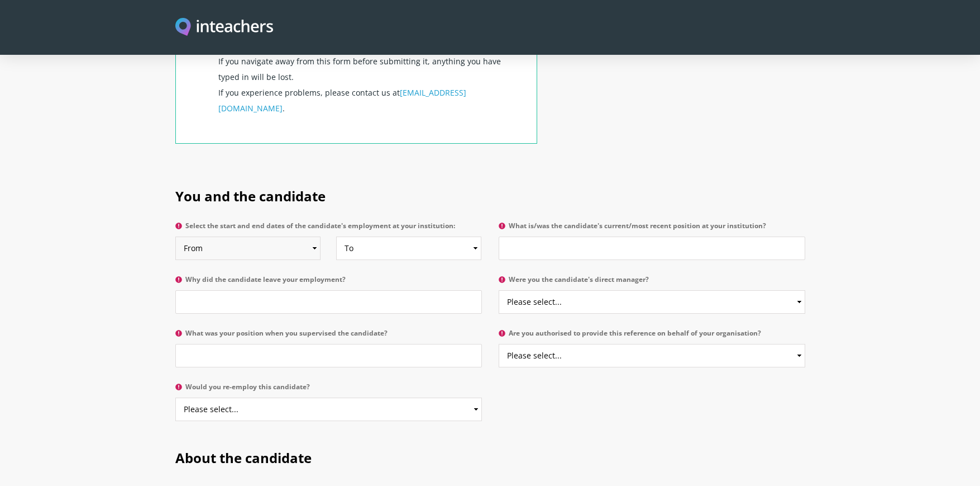 The height and width of the screenshot is (486, 980). What do you see at coordinates (652, 229) in the screenshot?
I see `label: What is/was the candidate's current/most recent position at your institution?` at bounding box center [652, 229].